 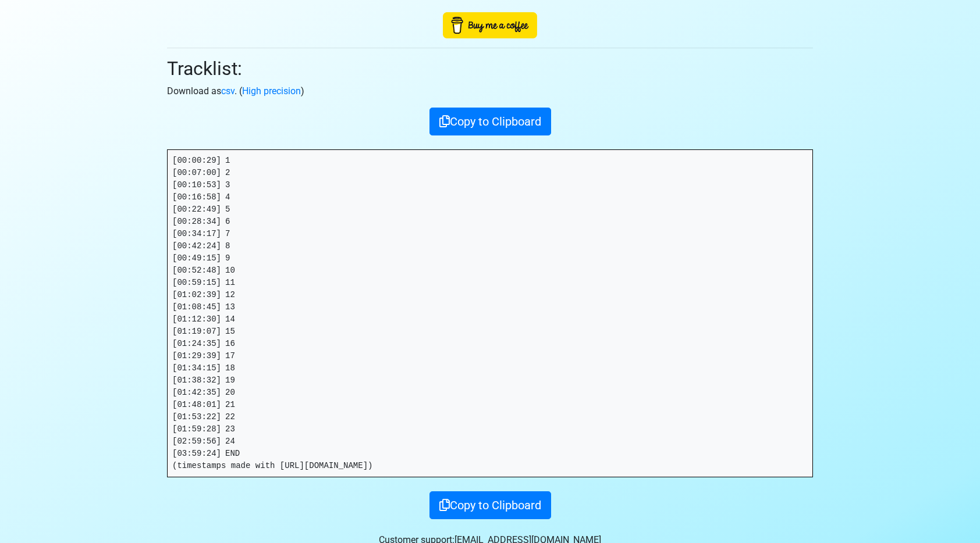 What do you see at coordinates (271, 91) in the screenshot?
I see `a: High precision` at bounding box center [271, 91].